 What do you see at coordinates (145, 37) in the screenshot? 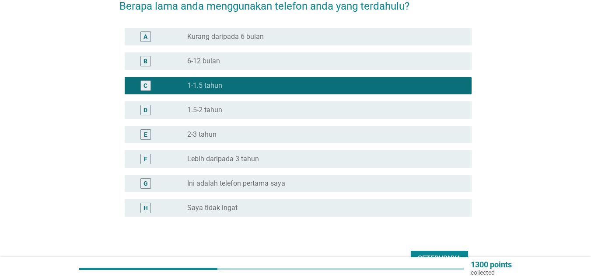
I see `div: A` at bounding box center [145, 37].